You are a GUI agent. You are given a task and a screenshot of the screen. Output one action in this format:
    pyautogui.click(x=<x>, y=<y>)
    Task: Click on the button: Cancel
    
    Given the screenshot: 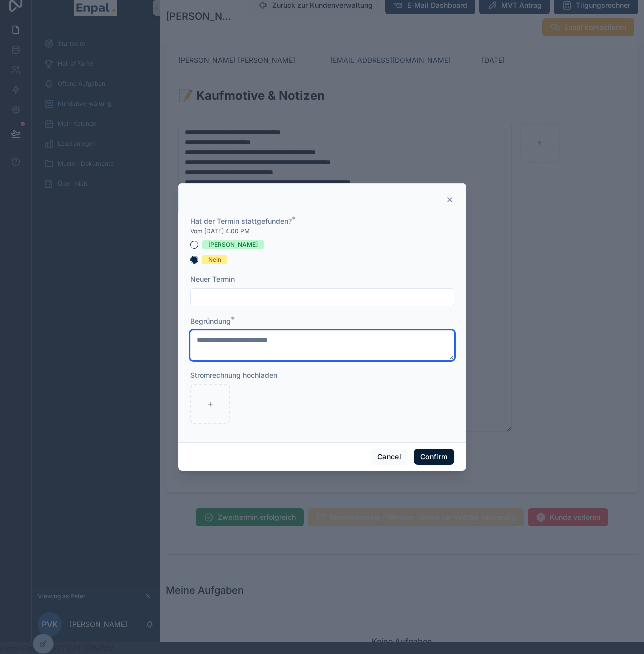 What is the action you would take?
    pyautogui.click(x=389, y=457)
    